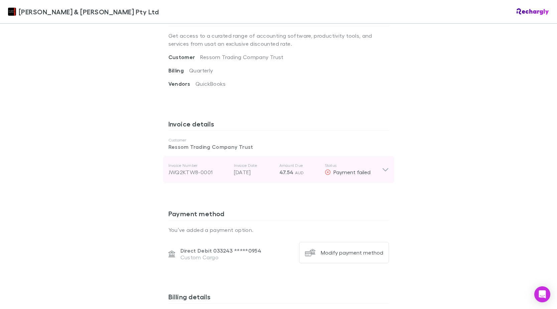  Describe the element at coordinates (344, 253) in the screenshot. I see `button: Modify payment method` at that location.